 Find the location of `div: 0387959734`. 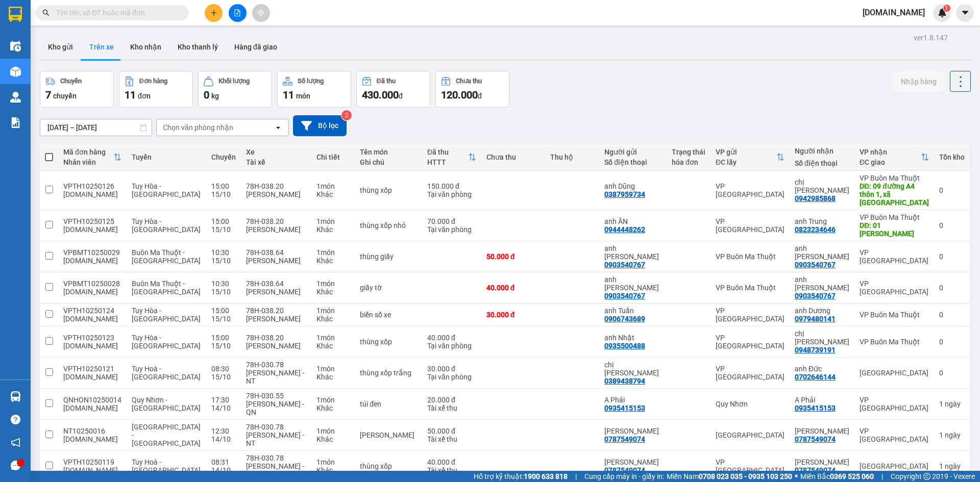

div: 0387959734 is located at coordinates (625, 195).